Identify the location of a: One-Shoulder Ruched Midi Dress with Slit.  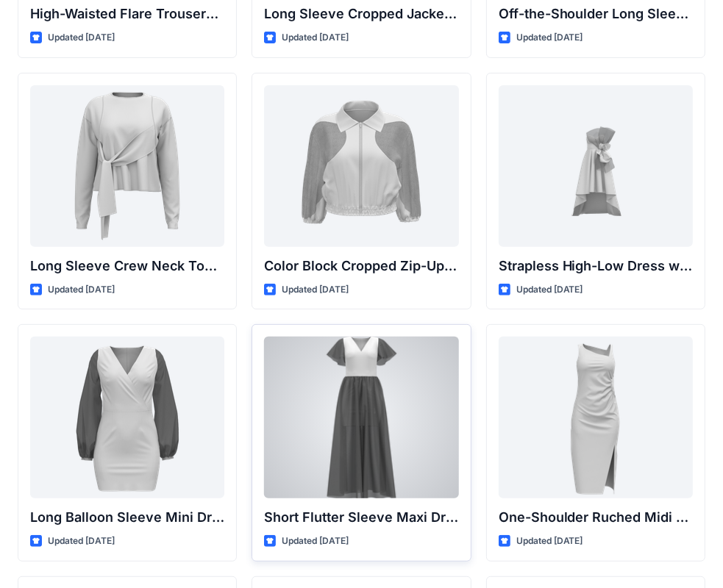
(596, 418).